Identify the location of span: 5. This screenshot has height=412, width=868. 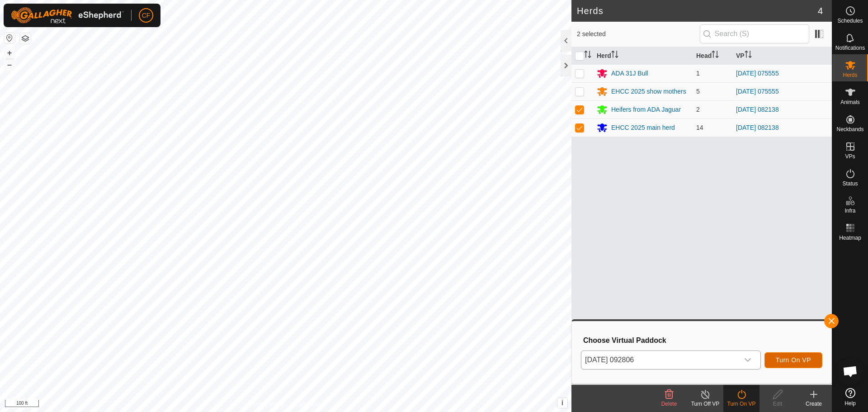
(697, 91).